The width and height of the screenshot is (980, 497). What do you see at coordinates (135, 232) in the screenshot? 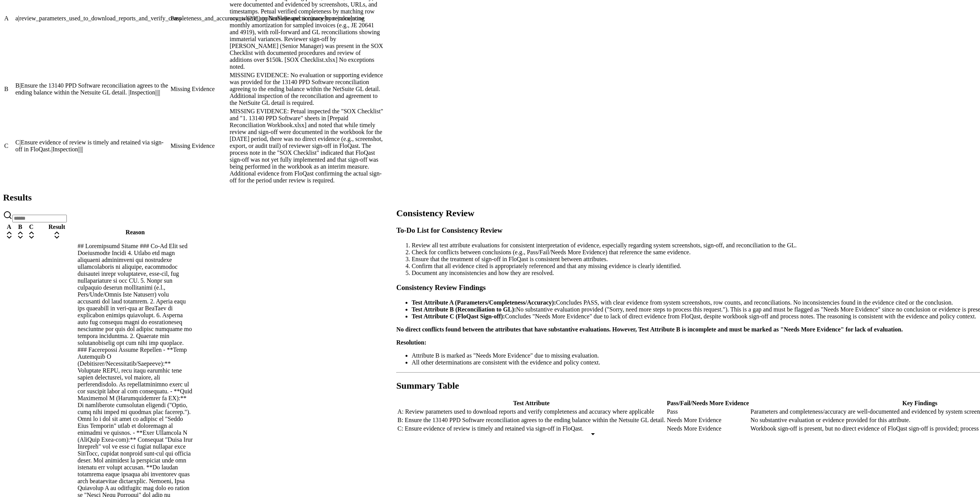
I see `div: Reason` at bounding box center [135, 232].